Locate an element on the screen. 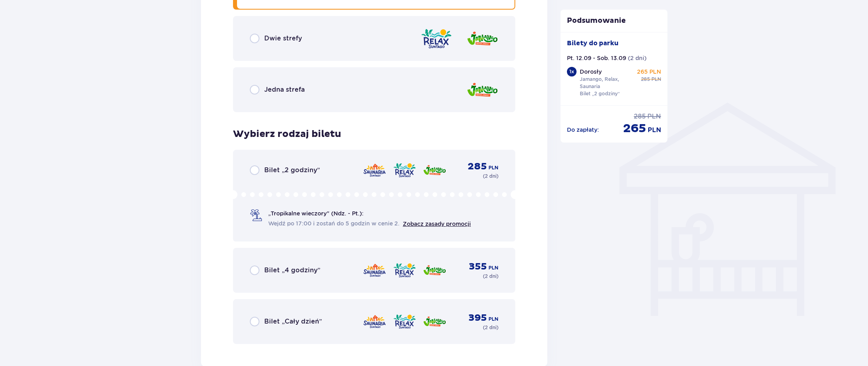 This screenshot has height=366, width=868. p: Do zapłaty : is located at coordinates (583, 129).